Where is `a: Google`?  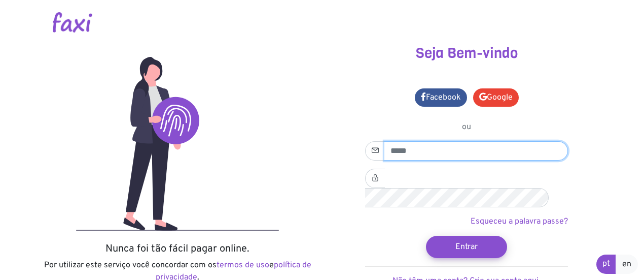 a: Google is located at coordinates (496, 98).